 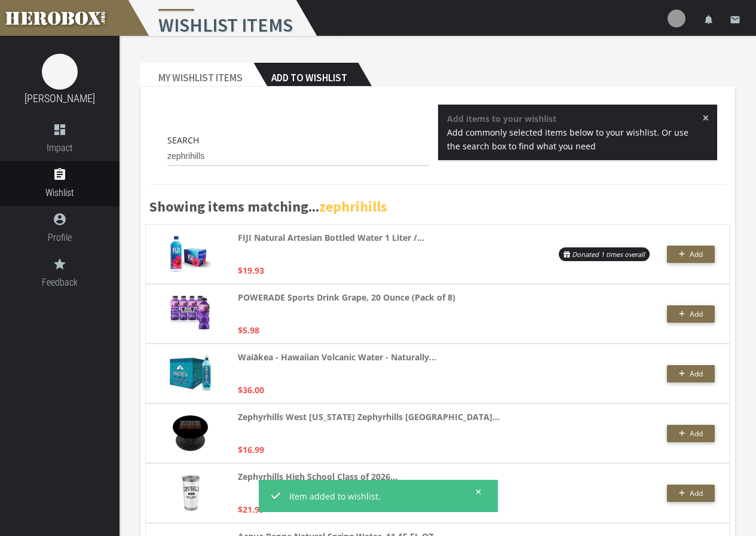 I want to click on div: Add items to your wishlist, so click(x=578, y=138).